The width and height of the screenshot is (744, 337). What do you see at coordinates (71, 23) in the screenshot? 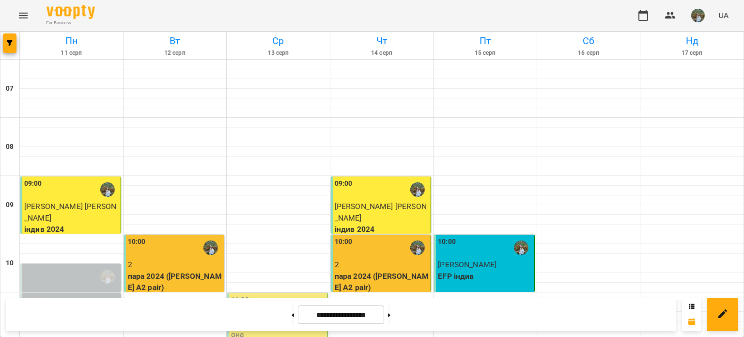
I see `span: For Business` at bounding box center [71, 23].